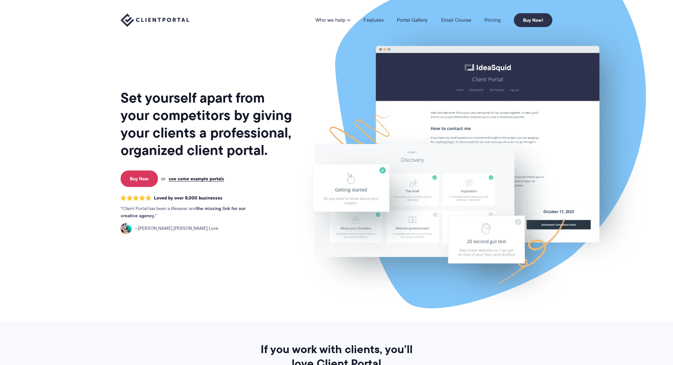 The image size is (673, 365). Describe the element at coordinates (492, 20) in the screenshot. I see `a: Pricing` at that location.